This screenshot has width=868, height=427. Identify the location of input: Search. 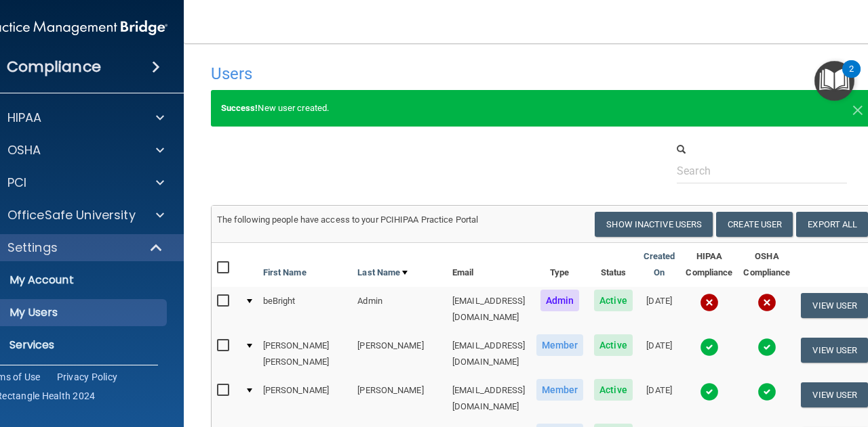
(762, 171).